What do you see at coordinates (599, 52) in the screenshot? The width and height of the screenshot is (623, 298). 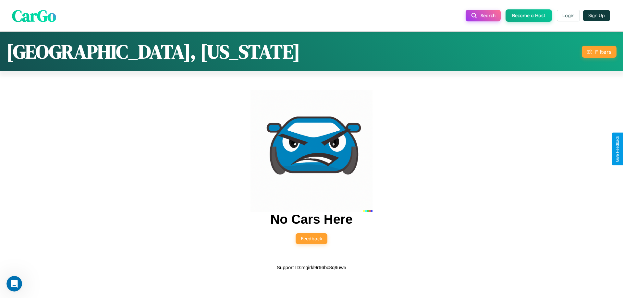 I see `button: Filters` at bounding box center [599, 52].